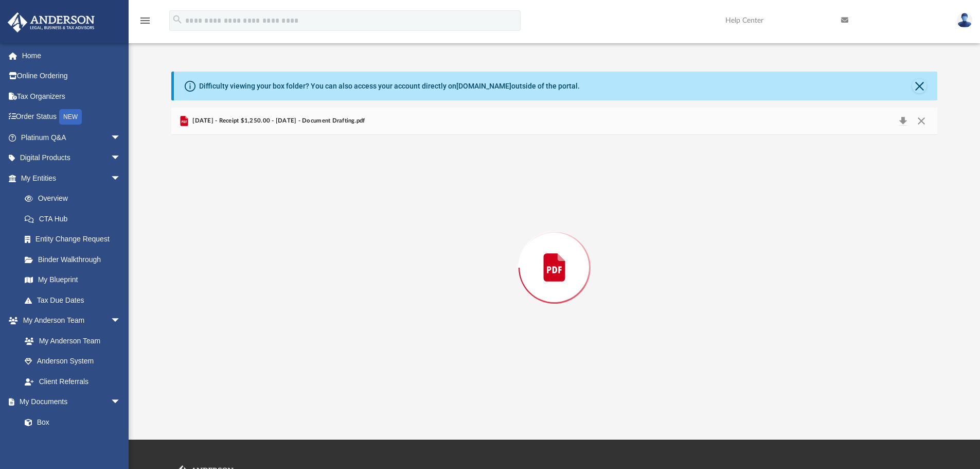 This screenshot has width=980, height=469. I want to click on a: CTA Hub, so click(75, 219).